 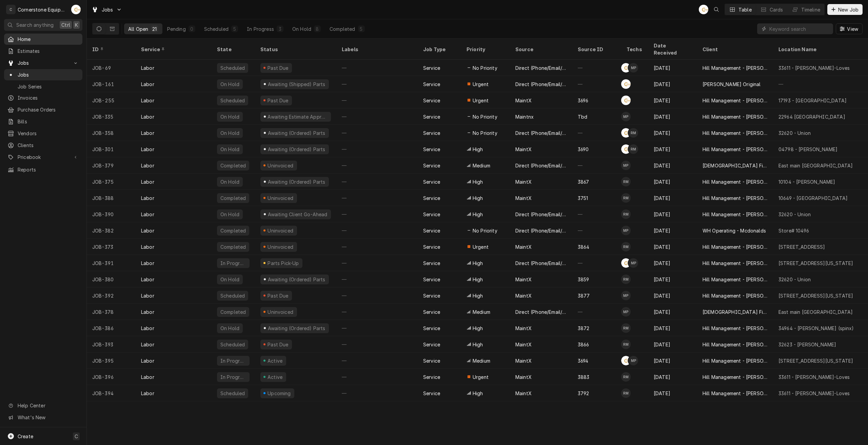 What do you see at coordinates (583, 280) in the screenshot?
I see `div: 3859` at bounding box center [583, 280].